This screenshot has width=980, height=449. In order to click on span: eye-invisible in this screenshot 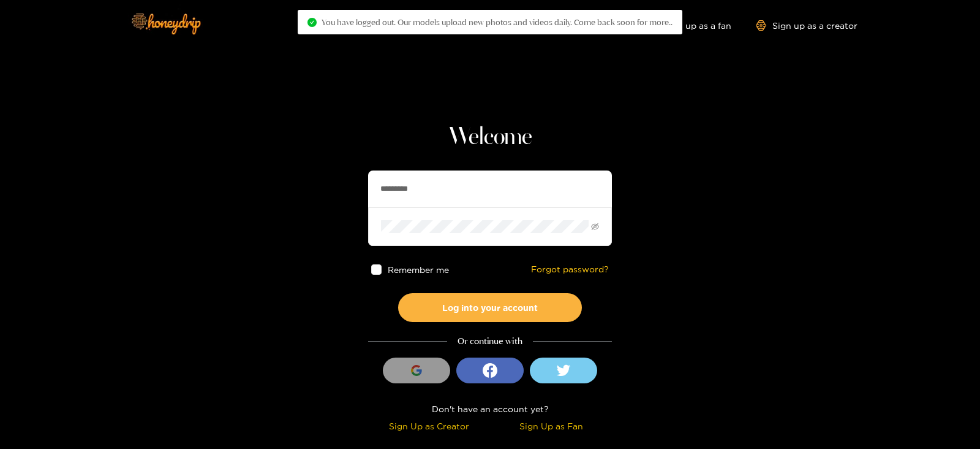, I will do `click(595, 226)`.